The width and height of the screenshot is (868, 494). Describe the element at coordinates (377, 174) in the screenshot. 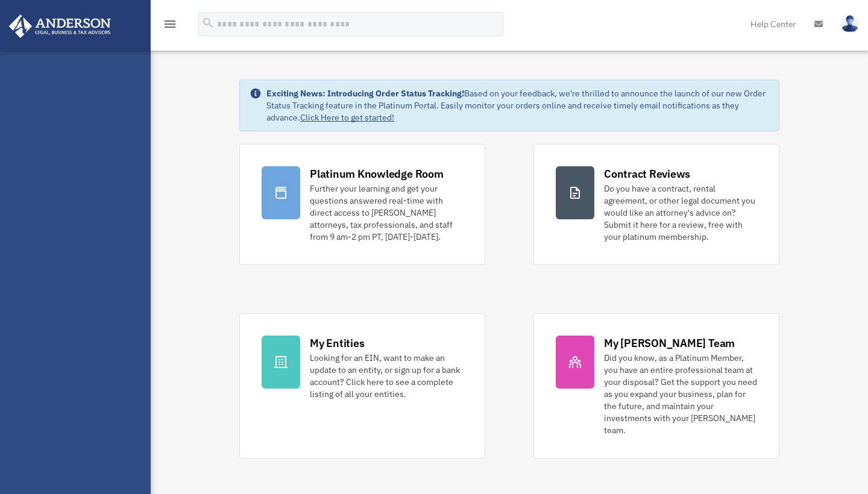

I see `div: Platinum Knowledge Room` at that location.